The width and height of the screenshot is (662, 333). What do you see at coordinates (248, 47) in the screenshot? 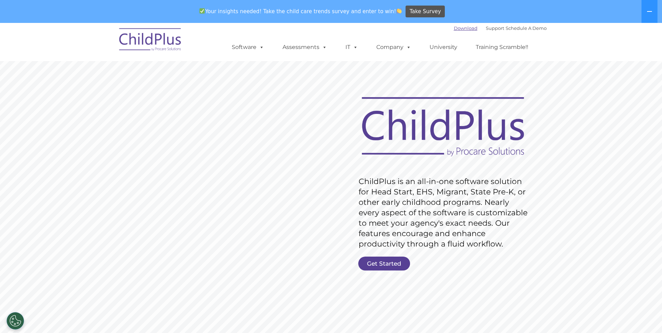
I see `a: Software` at bounding box center [248, 47].